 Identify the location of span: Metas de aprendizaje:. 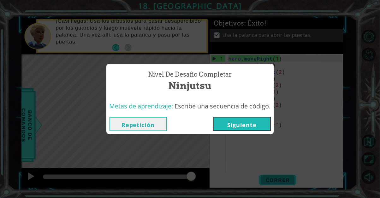
(142, 106).